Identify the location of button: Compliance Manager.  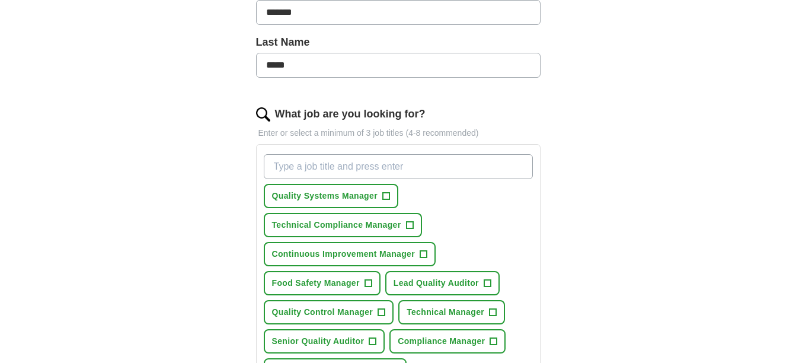
(448, 341).